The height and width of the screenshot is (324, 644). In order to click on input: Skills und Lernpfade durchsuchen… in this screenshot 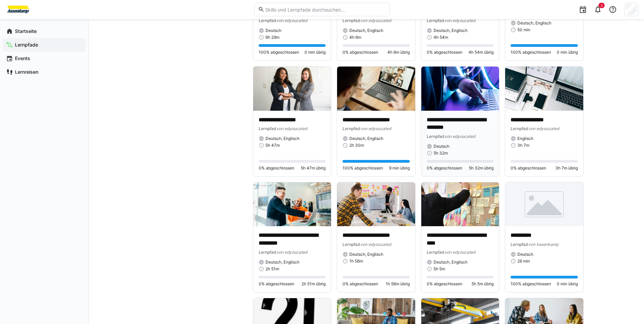, I will do `click(325, 10)`.